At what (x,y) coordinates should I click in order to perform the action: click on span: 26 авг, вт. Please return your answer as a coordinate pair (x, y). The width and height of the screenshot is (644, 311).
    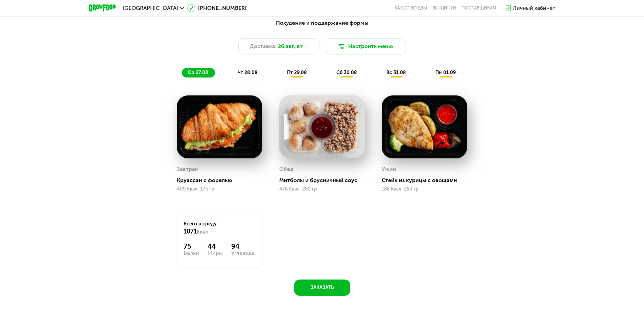
    Looking at the image, I should click on (290, 46).